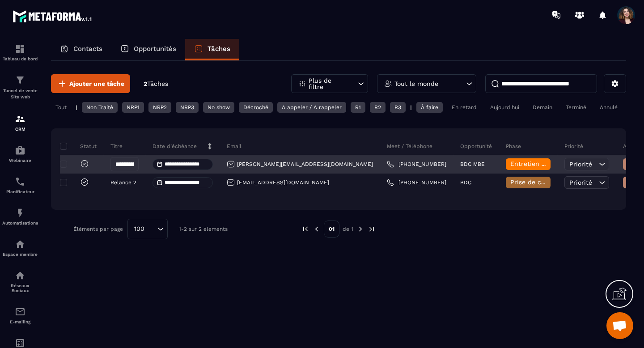 This screenshot has width=644, height=348. Describe the element at coordinates (87, 49) in the screenshot. I see `p: Contacts` at that location.